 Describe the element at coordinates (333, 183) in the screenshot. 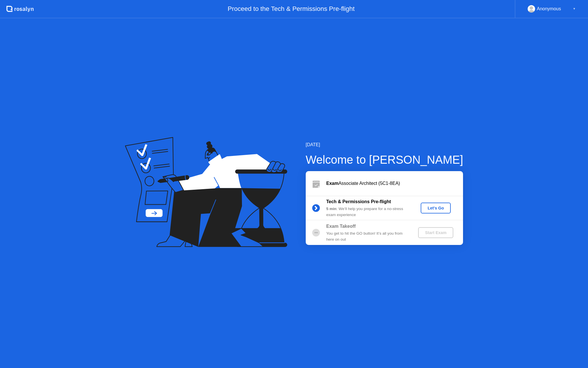

I see `b: Exam` at that location.